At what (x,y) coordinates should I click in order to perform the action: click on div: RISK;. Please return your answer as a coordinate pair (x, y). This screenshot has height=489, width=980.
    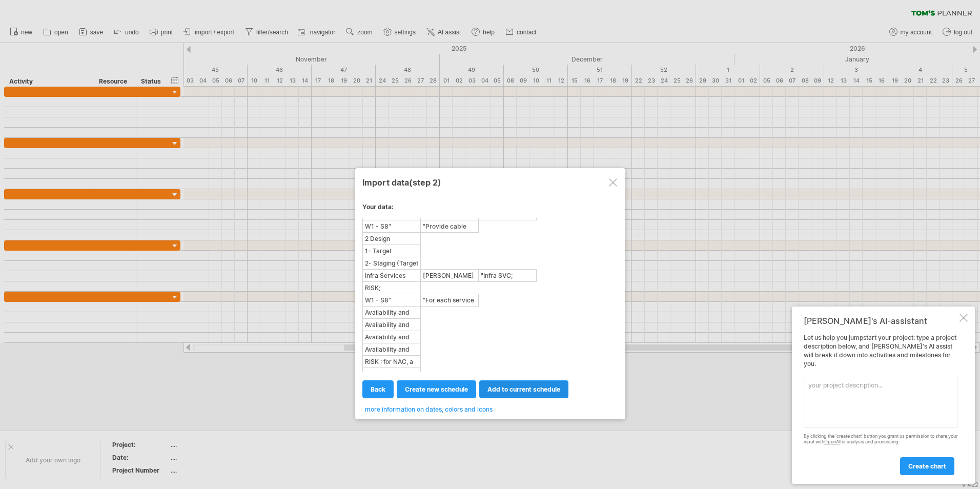
    Looking at the image, I should click on (392, 287).